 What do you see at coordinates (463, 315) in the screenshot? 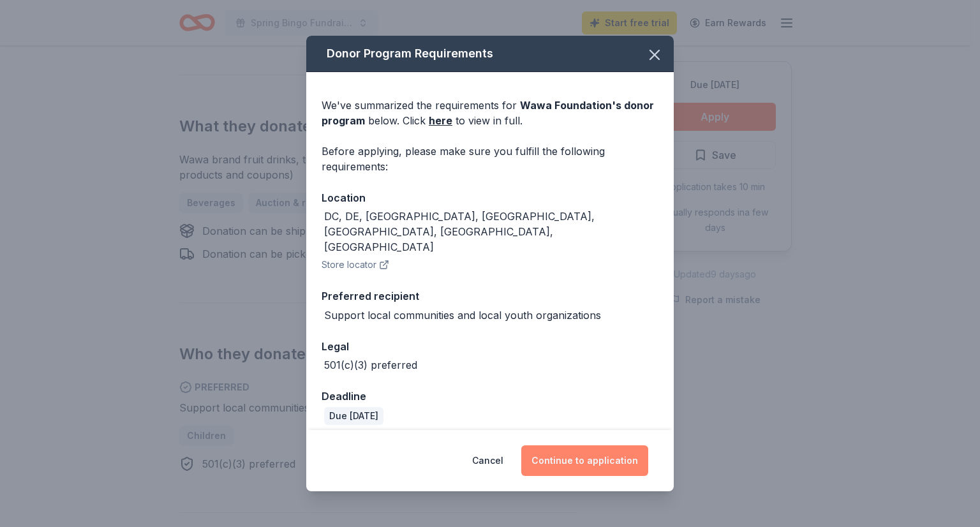
I see `div: Support local communities and local youth organizations` at bounding box center [463, 315].